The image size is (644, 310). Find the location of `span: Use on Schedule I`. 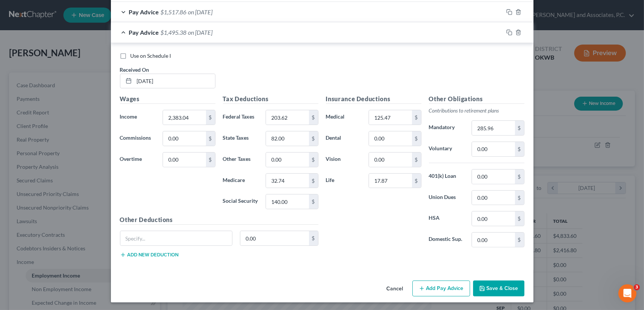

span: Use on Schedule I is located at coordinates (151, 55).